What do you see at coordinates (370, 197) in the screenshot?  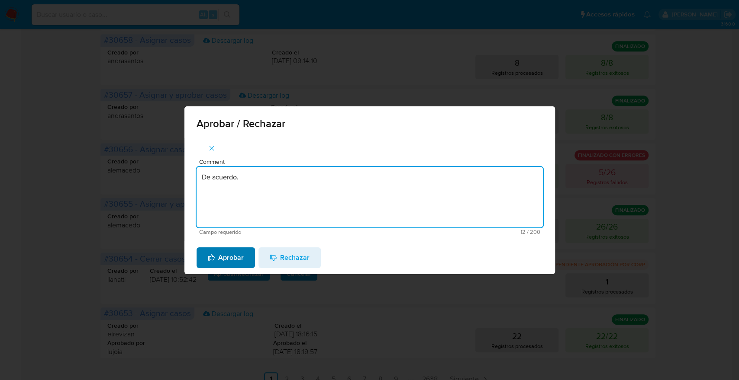 I see `textarea: De acuerdo.` at bounding box center [370, 197].